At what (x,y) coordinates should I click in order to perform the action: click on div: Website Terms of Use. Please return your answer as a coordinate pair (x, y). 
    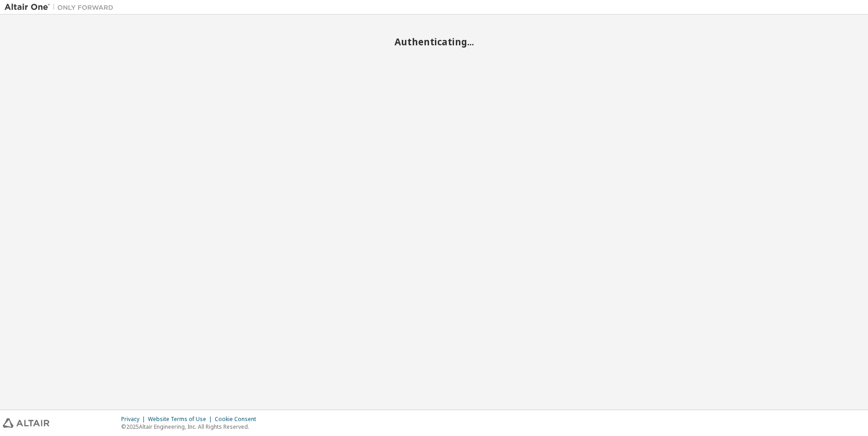
    Looking at the image, I should click on (181, 420).